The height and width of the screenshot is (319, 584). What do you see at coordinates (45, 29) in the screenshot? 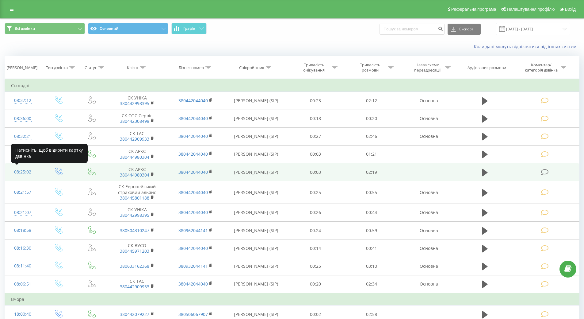
I see `button: Всі дзвінки` at bounding box center [45, 29].